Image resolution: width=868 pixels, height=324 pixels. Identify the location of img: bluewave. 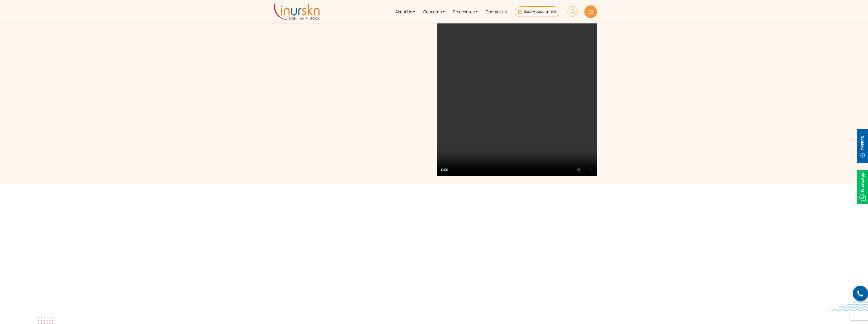
(850, 306).